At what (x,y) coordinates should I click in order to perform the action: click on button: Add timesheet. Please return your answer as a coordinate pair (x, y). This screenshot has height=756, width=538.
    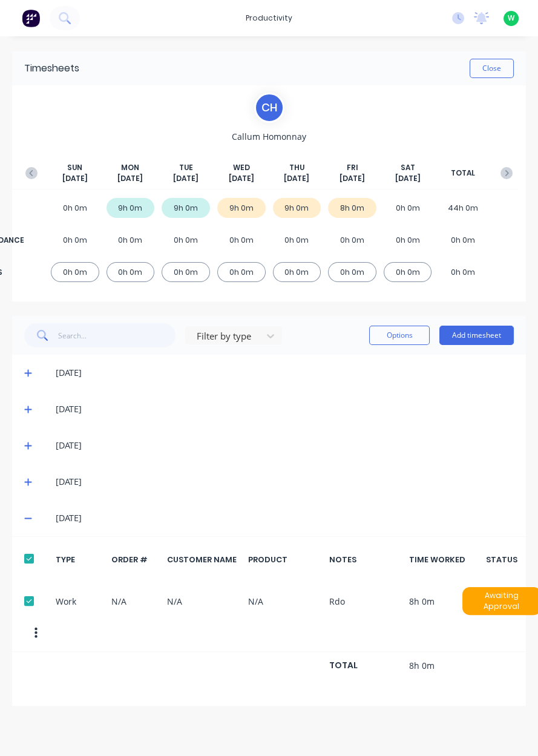
    Looking at the image, I should click on (476, 335).